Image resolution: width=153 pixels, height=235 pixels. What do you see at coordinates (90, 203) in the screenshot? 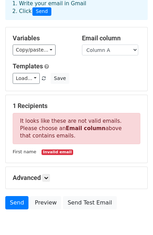
I see `a: Send Test Email` at bounding box center [90, 203].